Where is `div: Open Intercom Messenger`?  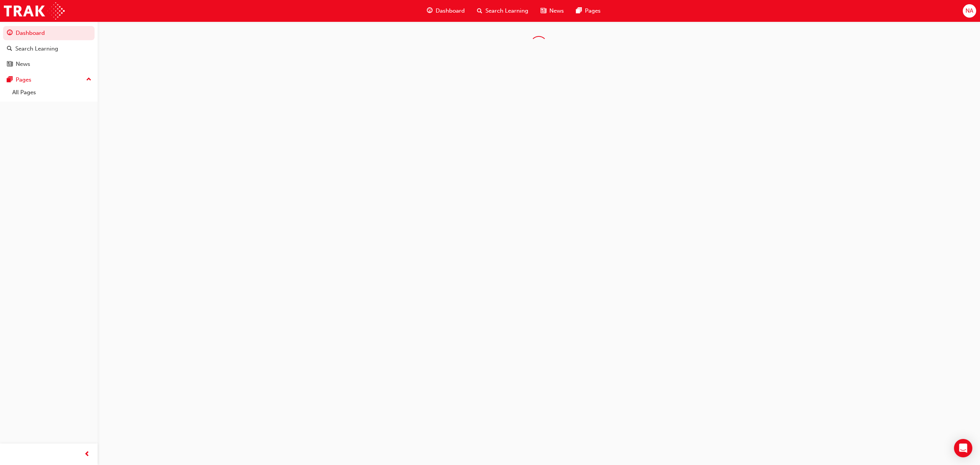
div: Open Intercom Messenger is located at coordinates (963, 448).